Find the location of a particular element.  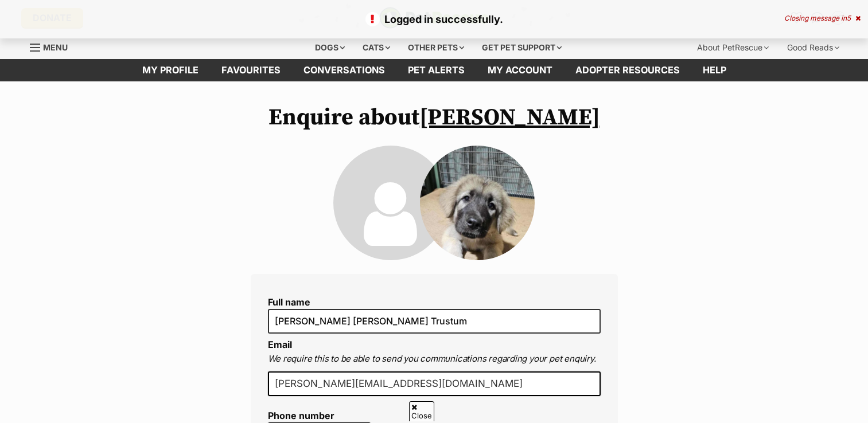

a: Favourites is located at coordinates (251, 70).